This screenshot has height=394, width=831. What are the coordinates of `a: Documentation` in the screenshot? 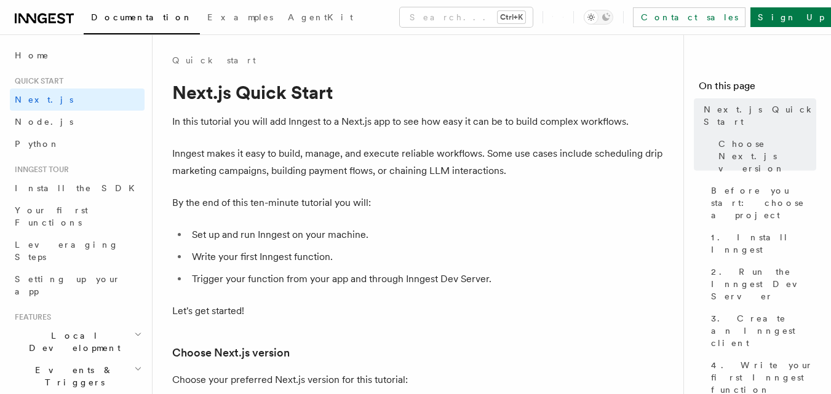 It's located at (141, 19).